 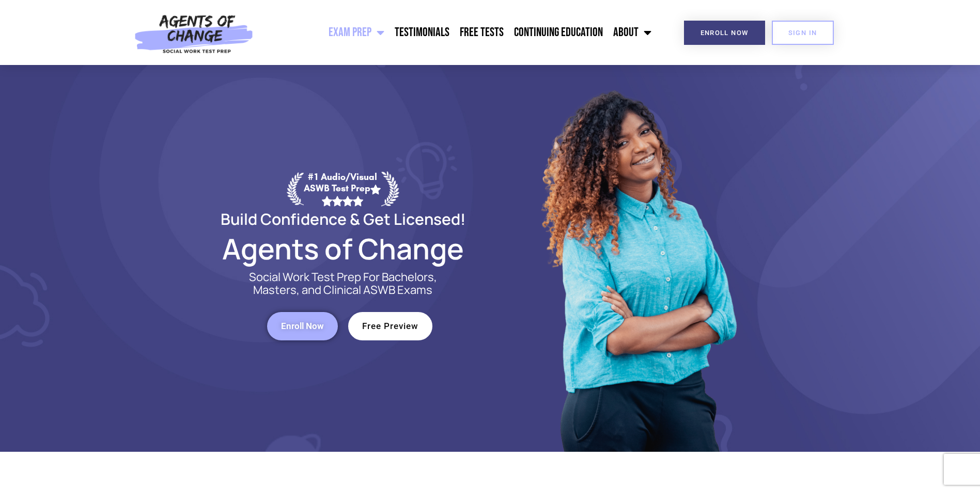 I want to click on span: SIGN IN, so click(x=803, y=32).